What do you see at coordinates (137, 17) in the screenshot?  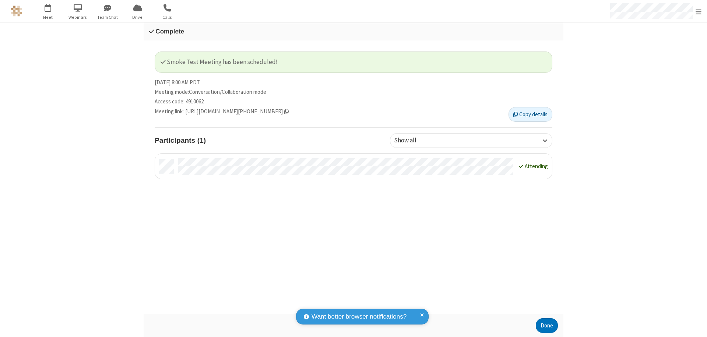 I see `span: Drive` at bounding box center [137, 17].